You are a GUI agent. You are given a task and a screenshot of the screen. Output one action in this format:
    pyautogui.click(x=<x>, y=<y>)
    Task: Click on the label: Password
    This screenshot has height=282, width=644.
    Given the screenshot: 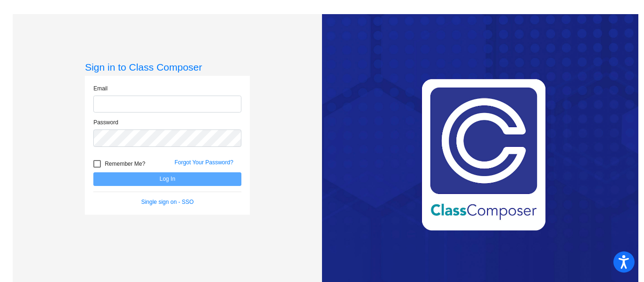 What is the action you would take?
    pyautogui.click(x=106, y=123)
    